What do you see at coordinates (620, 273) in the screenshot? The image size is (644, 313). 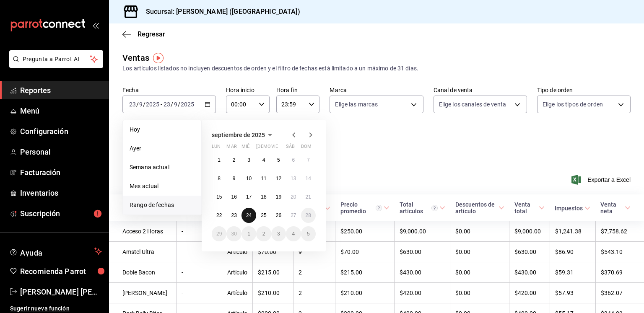 I see `td: $370.69` at bounding box center [620, 273].